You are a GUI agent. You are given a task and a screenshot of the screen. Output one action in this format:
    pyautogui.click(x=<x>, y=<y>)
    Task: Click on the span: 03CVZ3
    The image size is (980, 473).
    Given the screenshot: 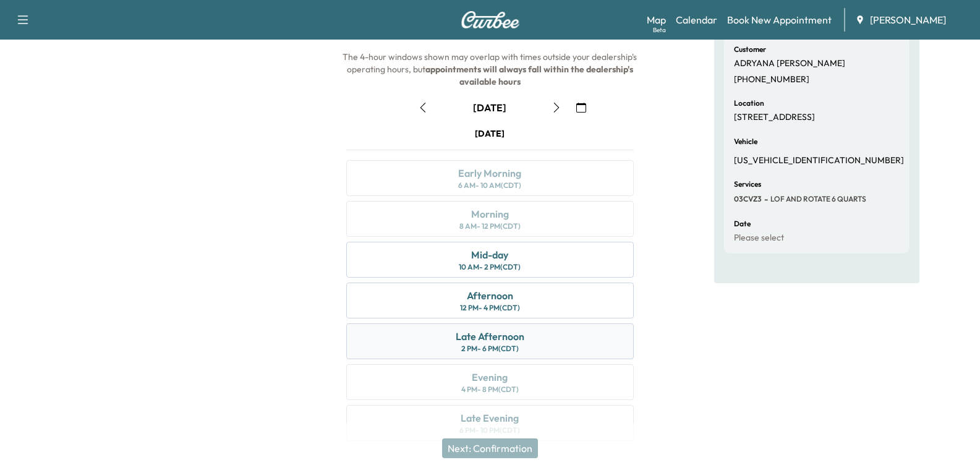 What is the action you would take?
    pyautogui.click(x=747, y=199)
    